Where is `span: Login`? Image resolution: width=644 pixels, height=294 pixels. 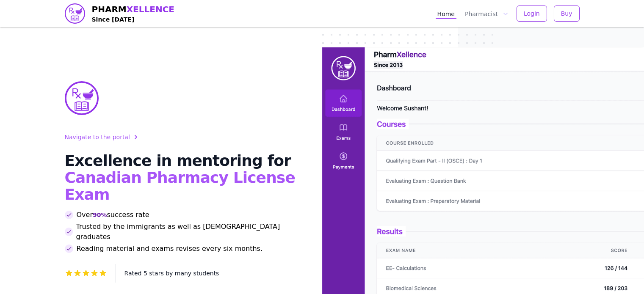 span: Login is located at coordinates (532, 13).